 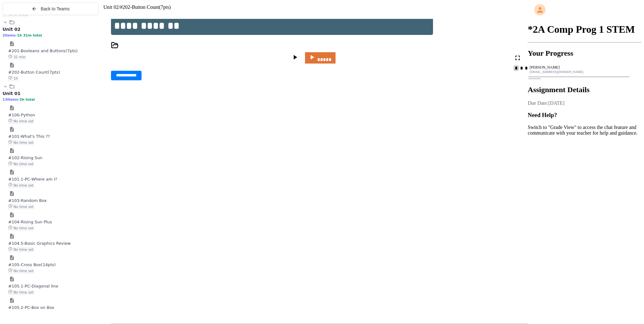 What do you see at coordinates (27, 99) in the screenshot?
I see `span: 2h total` at bounding box center [27, 99].